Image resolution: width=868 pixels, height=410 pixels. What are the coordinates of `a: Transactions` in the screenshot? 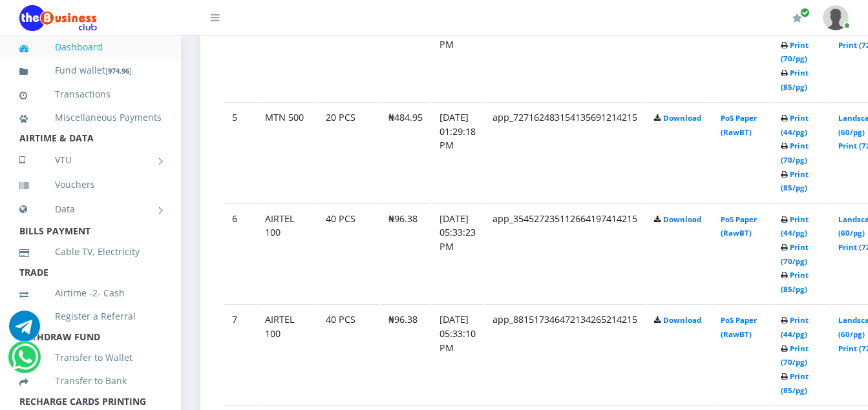 It's located at (91, 94).